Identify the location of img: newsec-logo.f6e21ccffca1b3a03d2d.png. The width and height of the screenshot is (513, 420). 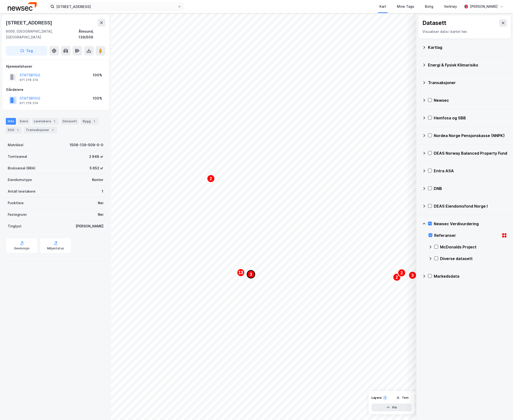
(22, 6).